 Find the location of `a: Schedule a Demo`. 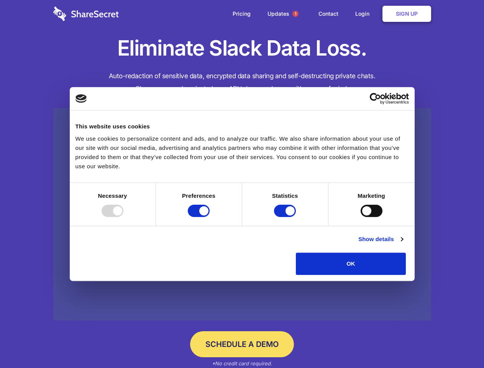

a: Schedule a Demo is located at coordinates (242, 344).